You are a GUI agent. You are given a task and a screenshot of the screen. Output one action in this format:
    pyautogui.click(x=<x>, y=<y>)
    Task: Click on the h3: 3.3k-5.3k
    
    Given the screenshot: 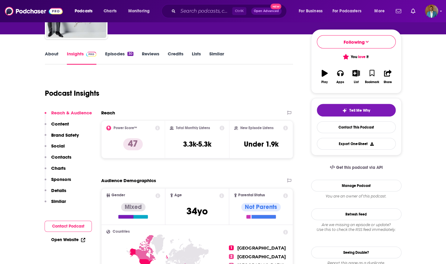 What is the action you would take?
    pyautogui.click(x=197, y=144)
    